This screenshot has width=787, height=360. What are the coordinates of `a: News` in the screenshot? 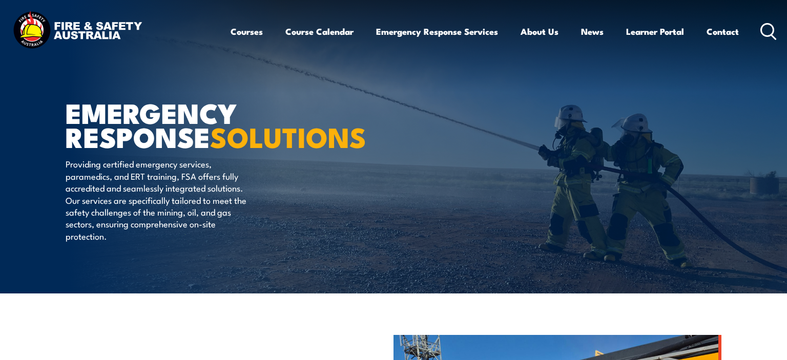 It's located at (592, 31).